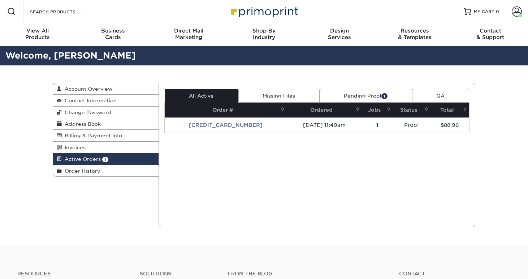  What do you see at coordinates (87, 89) in the screenshot?
I see `span: Account Overview` at bounding box center [87, 89].